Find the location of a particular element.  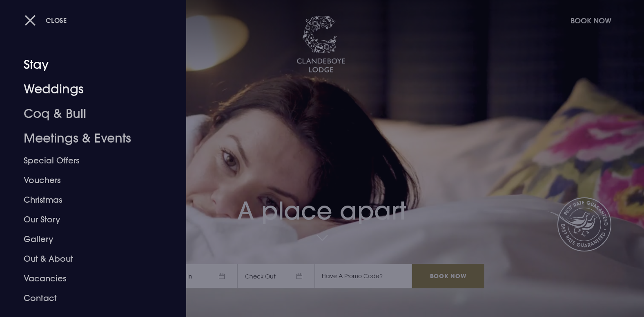

a: Meetings & Events is located at coordinates (88, 138).